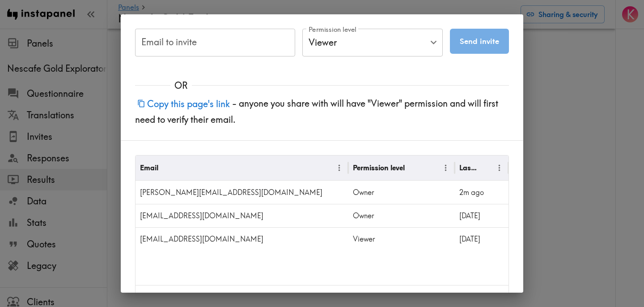 This screenshot has width=644, height=307. I want to click on div: jordan.buck@ogilvy.com, so click(242, 215).